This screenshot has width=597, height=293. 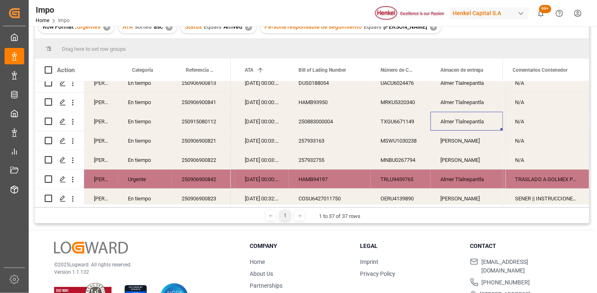 I want to click on div: 250906900842, so click(x=201, y=179).